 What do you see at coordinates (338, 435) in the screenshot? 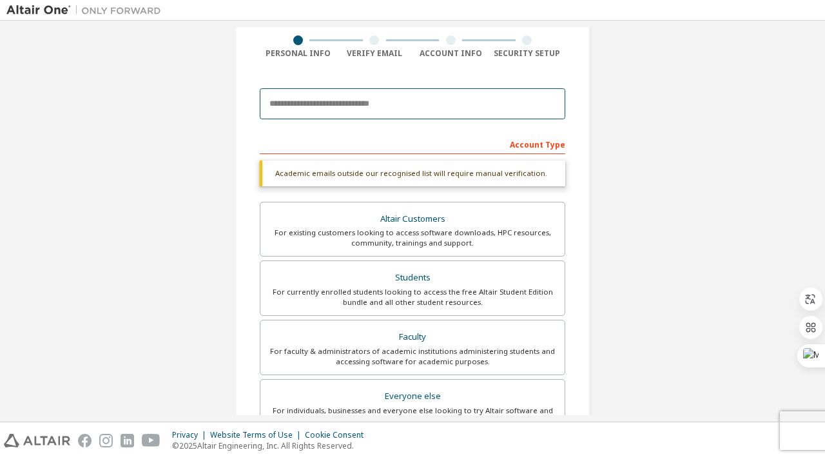
I see `div: Cookie Consent` at bounding box center [338, 435].